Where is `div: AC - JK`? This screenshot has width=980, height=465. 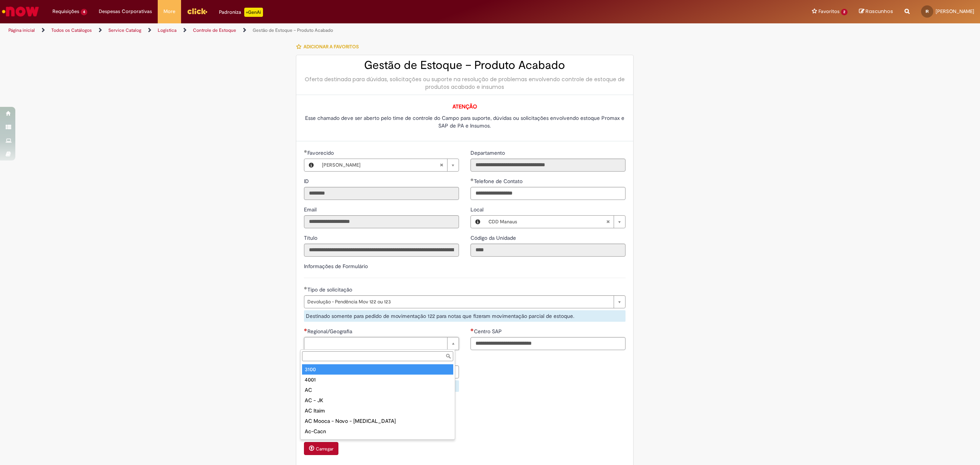
div: AC - JK is located at coordinates (377, 401).